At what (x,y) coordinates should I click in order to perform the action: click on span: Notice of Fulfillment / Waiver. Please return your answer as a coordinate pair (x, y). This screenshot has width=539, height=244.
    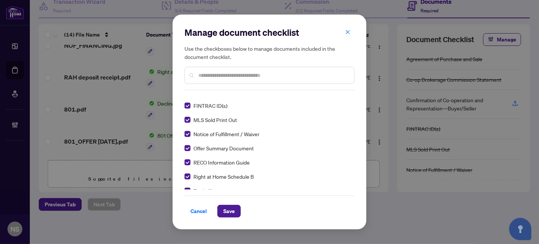
    Looking at the image, I should click on (226, 134).